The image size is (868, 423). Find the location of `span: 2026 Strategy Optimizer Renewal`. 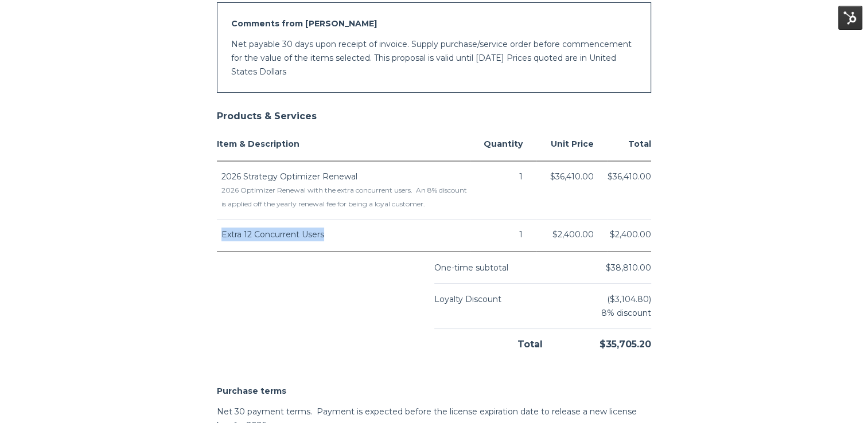

span: 2026 Strategy Optimizer Renewal is located at coordinates (289, 176).